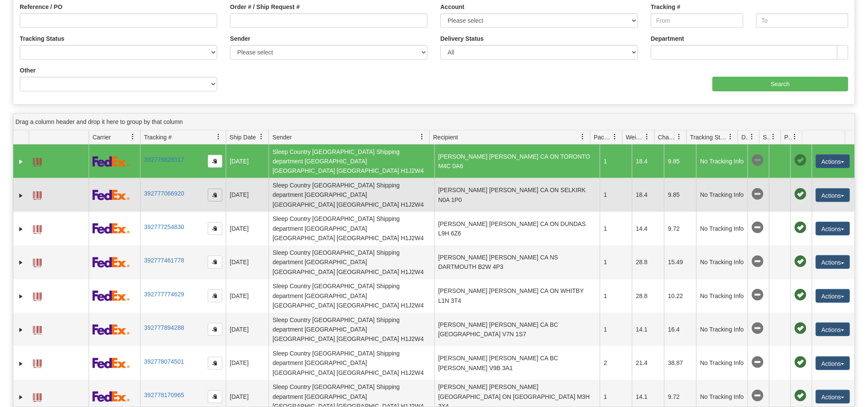 Image resolution: width=868 pixels, height=407 pixels. Describe the element at coordinates (602, 137) in the screenshot. I see `span: Packages` at that location.